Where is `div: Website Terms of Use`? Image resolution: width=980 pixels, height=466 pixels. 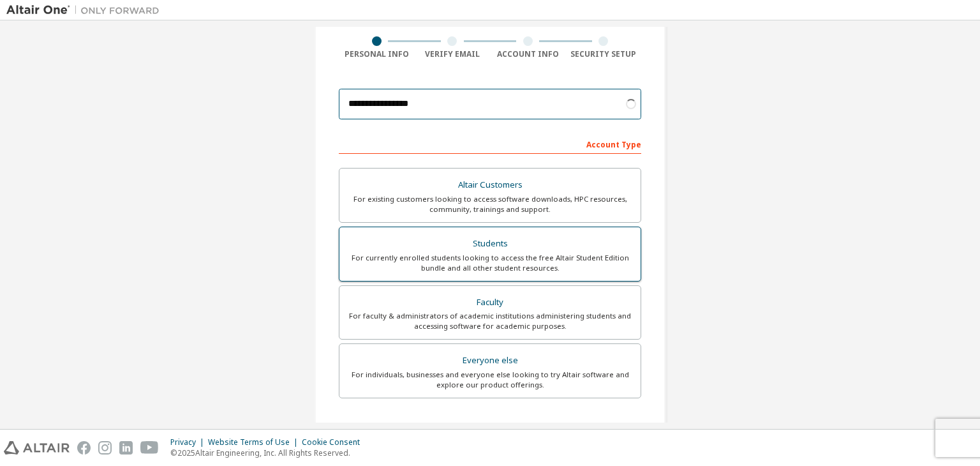
div: Website Terms of Use is located at coordinates (255, 443).